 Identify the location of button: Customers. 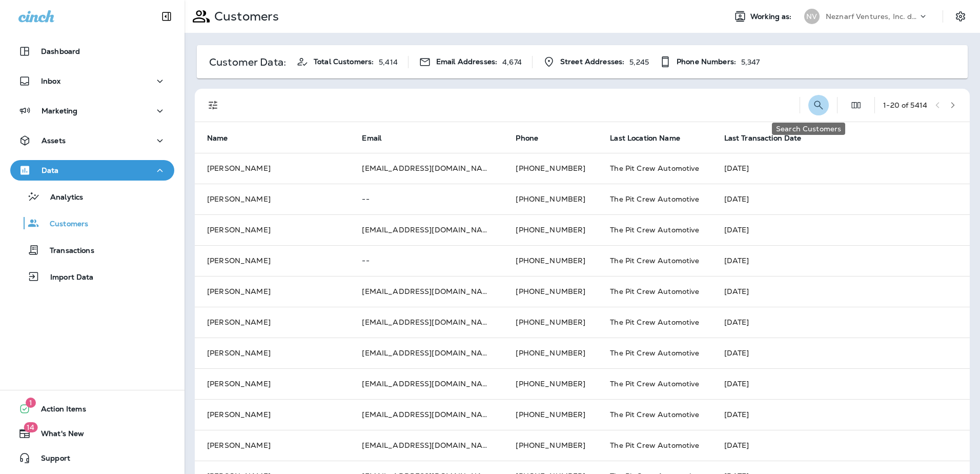
(92, 223).